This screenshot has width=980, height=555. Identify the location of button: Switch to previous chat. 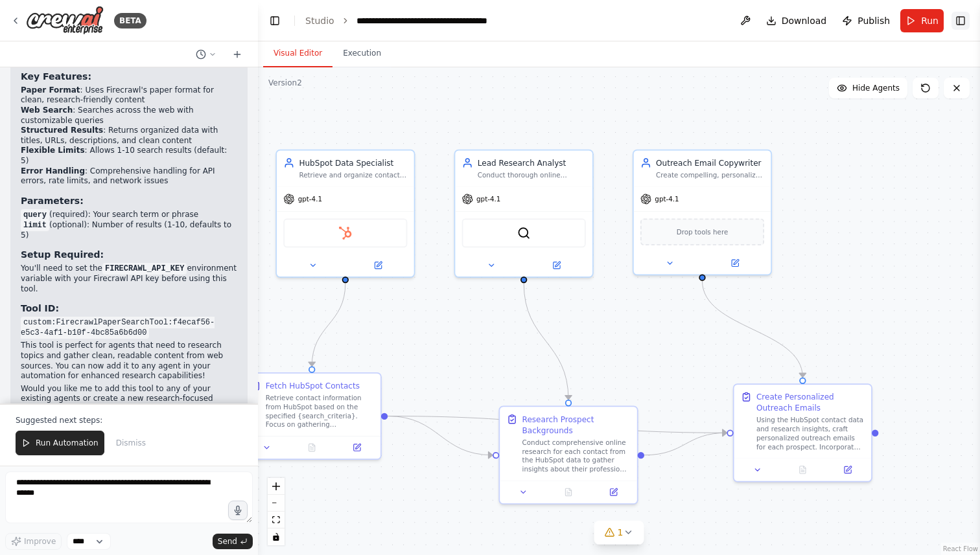
(206, 54).